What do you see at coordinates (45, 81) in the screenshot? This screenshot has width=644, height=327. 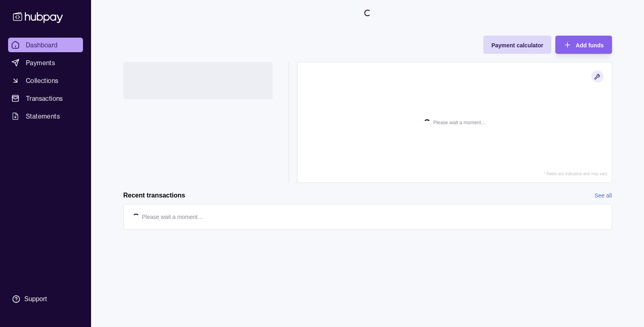 I see `a: Collections` at bounding box center [45, 81].